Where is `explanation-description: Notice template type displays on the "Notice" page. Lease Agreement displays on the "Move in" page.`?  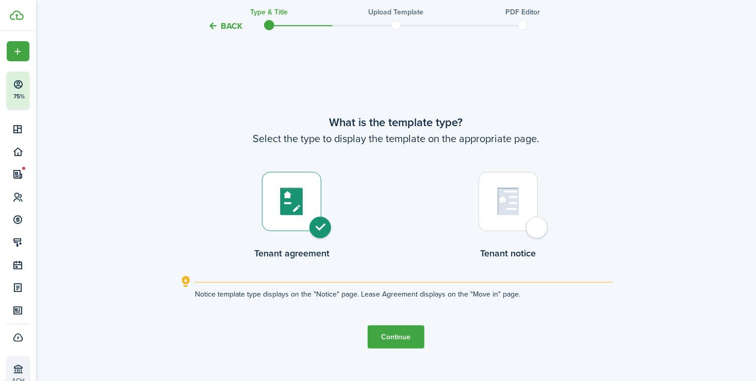 explanation-description: Notice template type displays on the "Notice" page. Lease Agreement displays on the "Move in" page. is located at coordinates (404, 294).